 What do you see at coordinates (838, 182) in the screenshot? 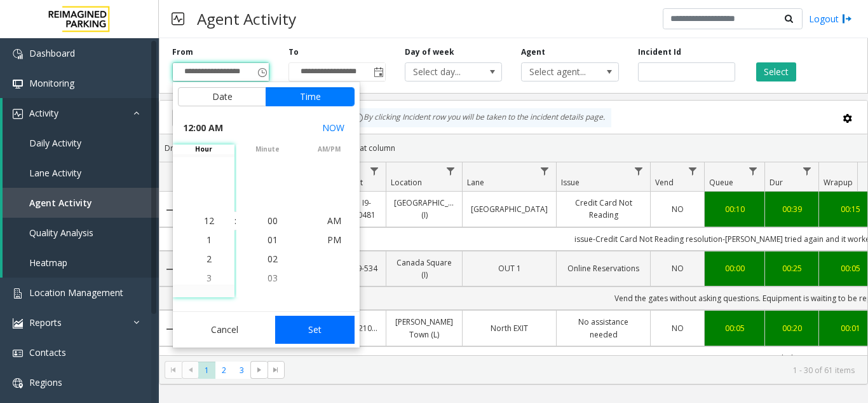
I see `span: Wrapup` at bounding box center [838, 182].